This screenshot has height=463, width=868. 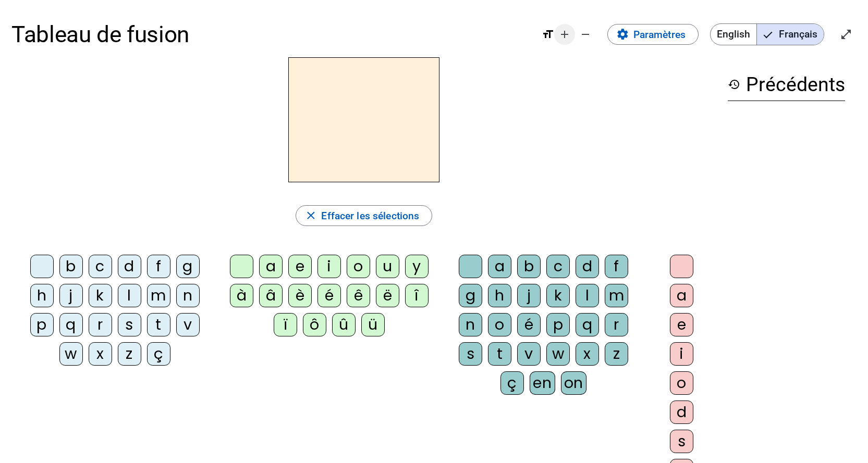 What do you see at coordinates (372, 325) in the screenshot?
I see `div: ü` at bounding box center [372, 325].